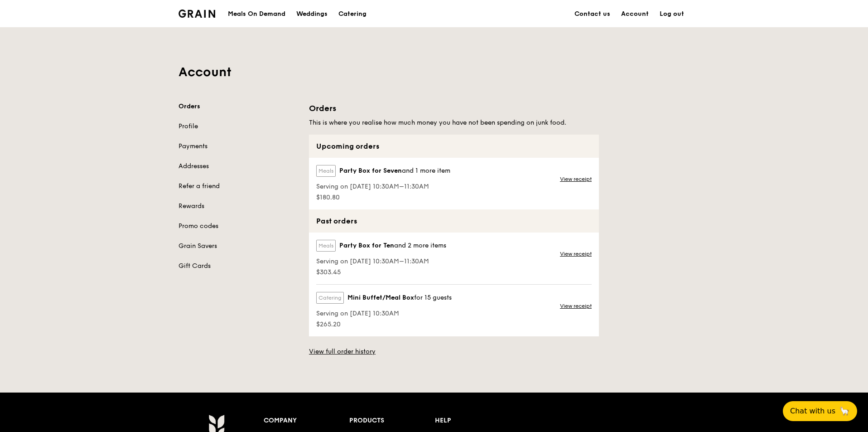 The image size is (868, 432). What do you see at coordinates (238, 167) in the screenshot?
I see `a: Addresses` at bounding box center [238, 167].